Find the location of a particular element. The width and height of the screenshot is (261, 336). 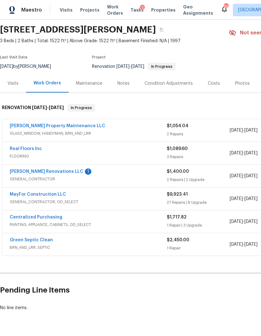

span: Maestro is located at coordinates (32, 10).